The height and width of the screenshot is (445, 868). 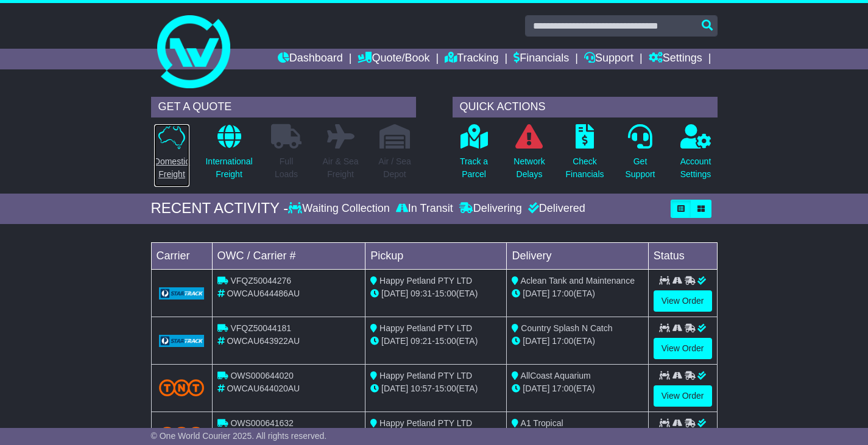 What do you see at coordinates (340, 209) in the screenshot?
I see `div: Waiting Collection` at bounding box center [340, 209].